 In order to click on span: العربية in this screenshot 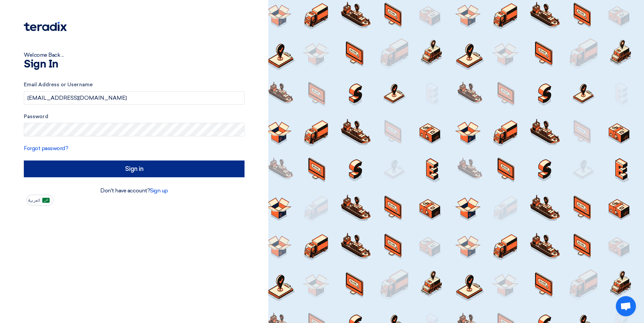, I will do `click(34, 201)`.